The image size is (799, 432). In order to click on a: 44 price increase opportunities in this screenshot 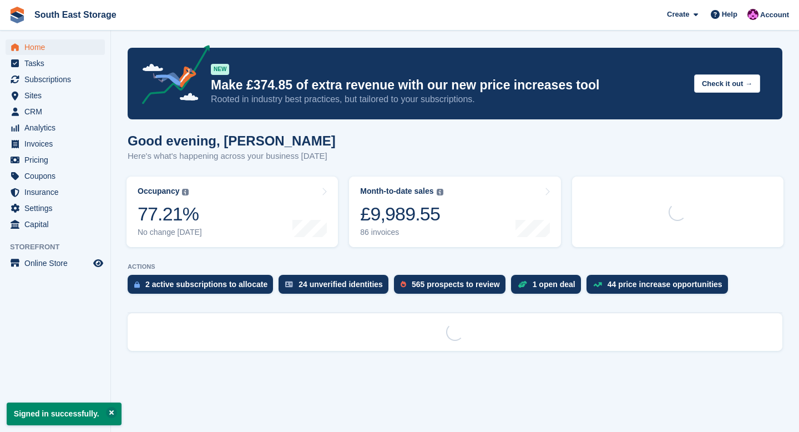, I will do `click(659, 287)`.